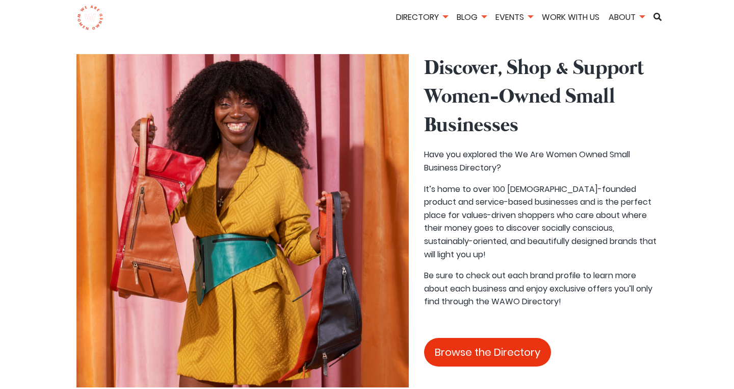  I want to click on a: Blog, so click(472, 17).